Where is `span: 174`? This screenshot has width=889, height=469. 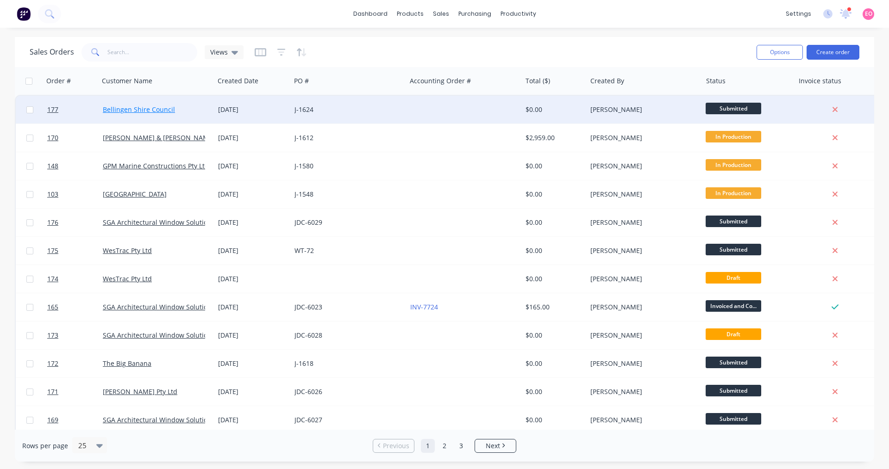
span: 174 is located at coordinates (53, 279).